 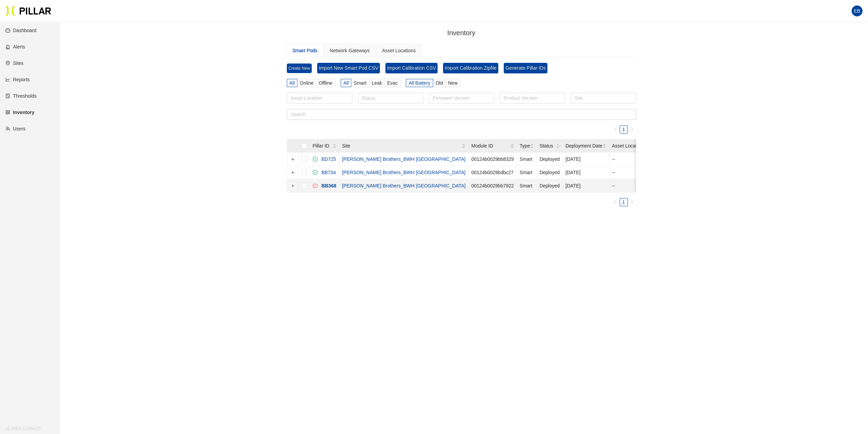 What do you see at coordinates (461, 33) in the screenshot?
I see `span: Inventory` at bounding box center [461, 33].